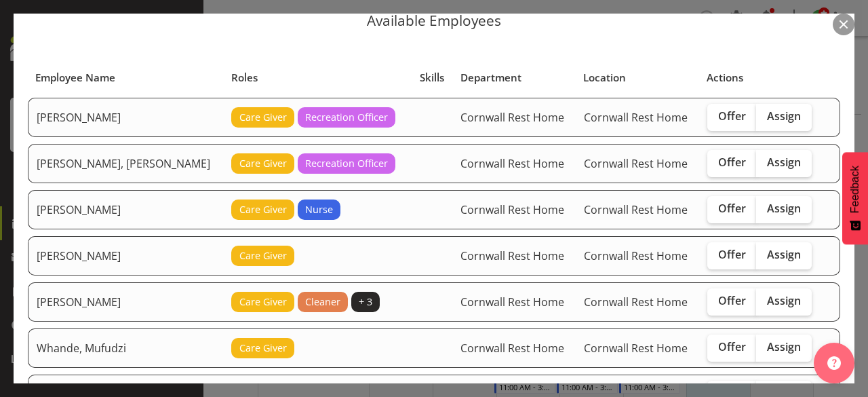  I want to click on span: Cleaner, so click(323, 301).